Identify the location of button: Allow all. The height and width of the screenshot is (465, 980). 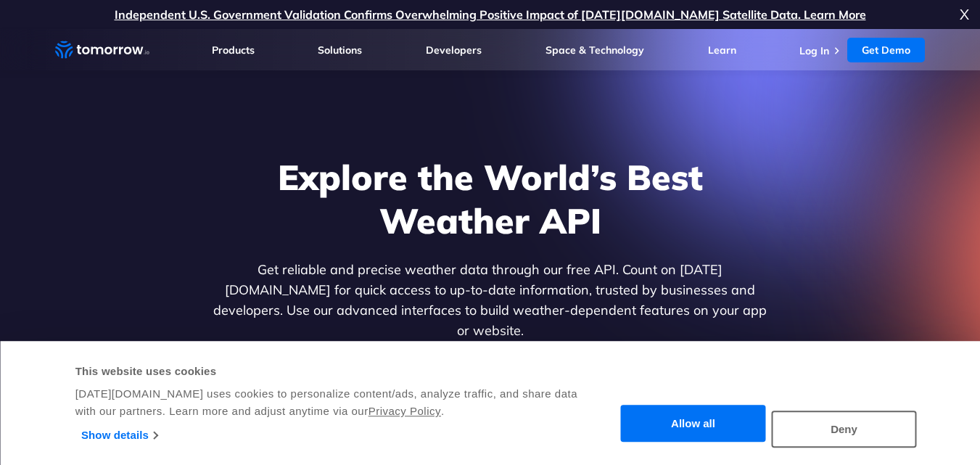
(694, 424).